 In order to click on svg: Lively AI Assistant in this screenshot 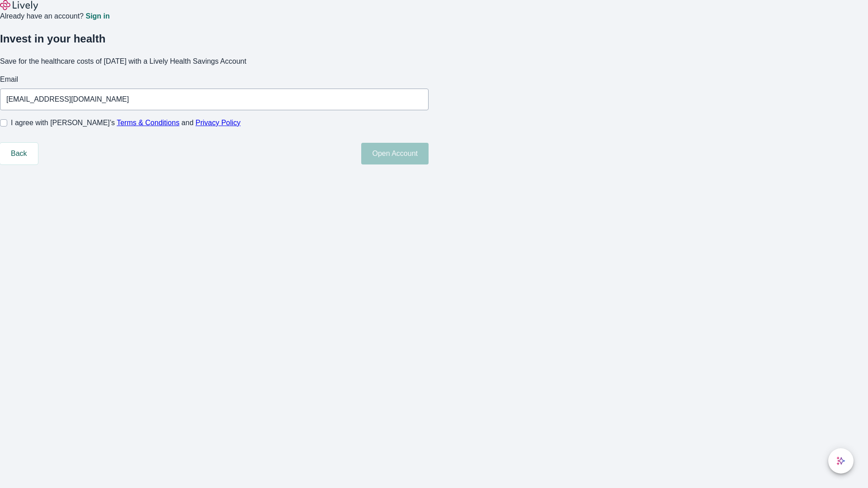, I will do `click(841, 462)`.